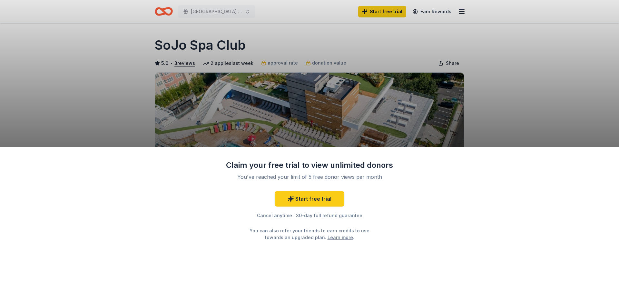  What do you see at coordinates (310, 216) in the screenshot?
I see `div: Cancel anytime · 30-day full refund guarantee` at bounding box center [310, 216].